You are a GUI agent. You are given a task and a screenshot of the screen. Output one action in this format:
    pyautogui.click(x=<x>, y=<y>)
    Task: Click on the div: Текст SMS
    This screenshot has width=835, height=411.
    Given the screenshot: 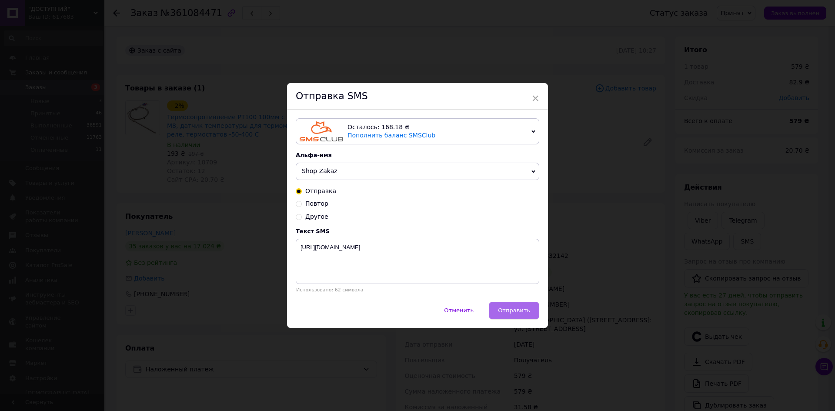 What is the action you would take?
    pyautogui.click(x=418, y=231)
    